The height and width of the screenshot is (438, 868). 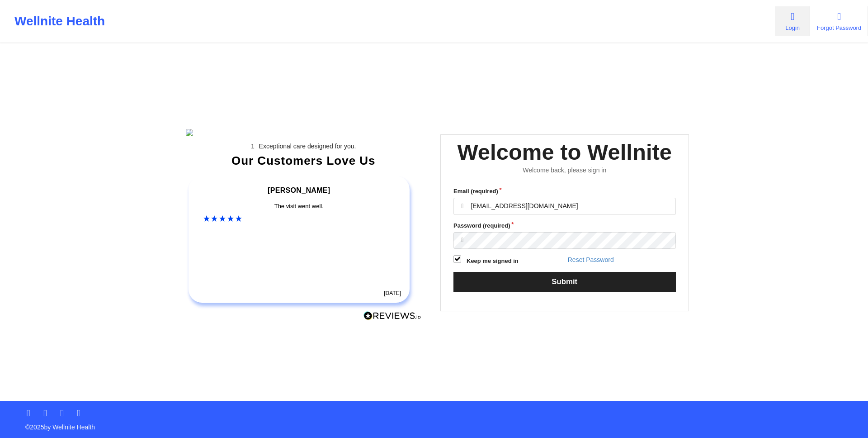 I want to click on div: The visit went well., so click(x=300, y=206).